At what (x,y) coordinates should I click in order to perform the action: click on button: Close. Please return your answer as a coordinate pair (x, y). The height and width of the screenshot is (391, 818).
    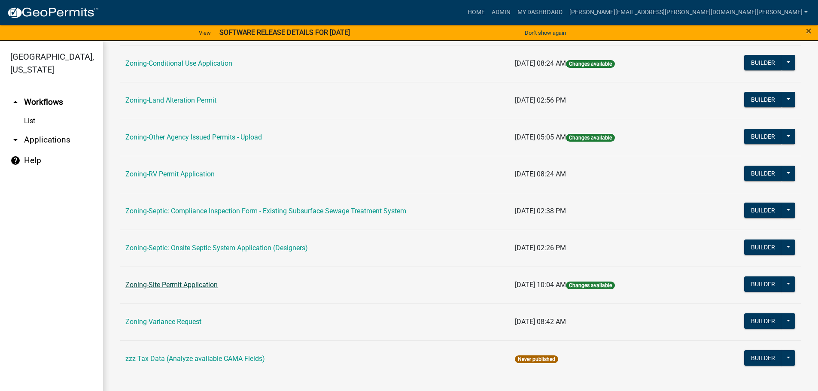
    Looking at the image, I should click on (808, 31).